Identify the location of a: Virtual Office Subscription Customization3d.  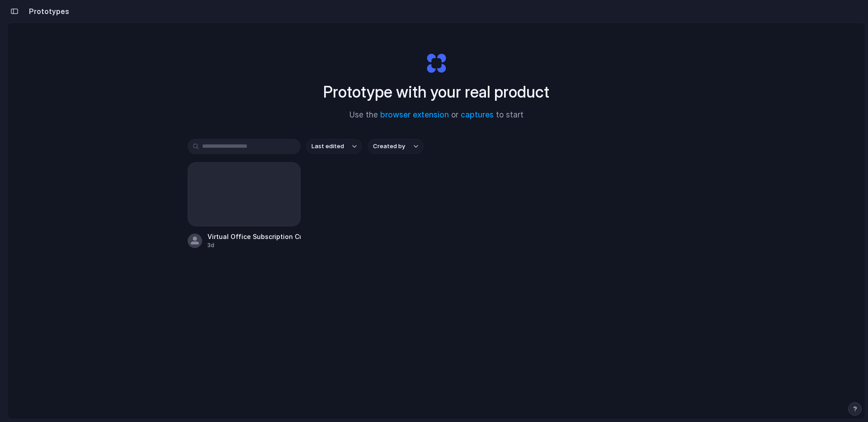
(244, 206).